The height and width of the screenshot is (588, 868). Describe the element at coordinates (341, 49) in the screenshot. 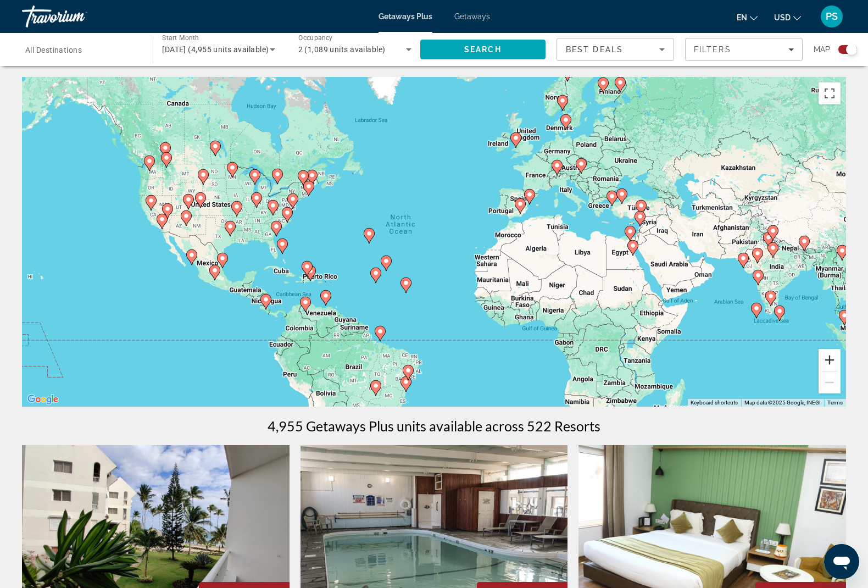

I see `span: 2 (1,089 units available)` at that location.